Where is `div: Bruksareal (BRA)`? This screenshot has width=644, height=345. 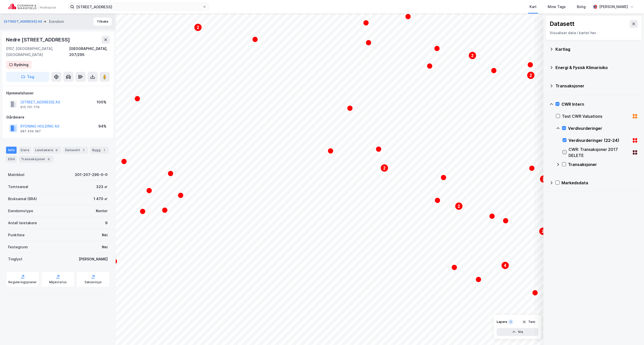 div: Bruksareal (BRA) is located at coordinates (23, 199).